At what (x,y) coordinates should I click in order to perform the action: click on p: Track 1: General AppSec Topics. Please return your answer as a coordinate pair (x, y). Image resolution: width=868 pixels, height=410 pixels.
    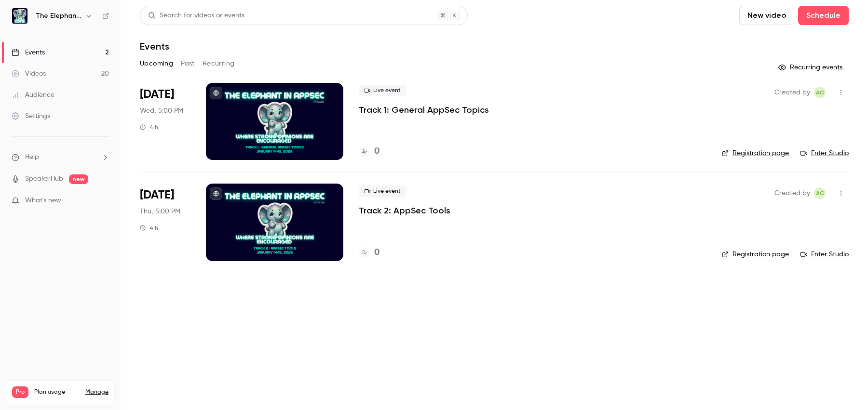
    Looking at the image, I should click on (424, 110).